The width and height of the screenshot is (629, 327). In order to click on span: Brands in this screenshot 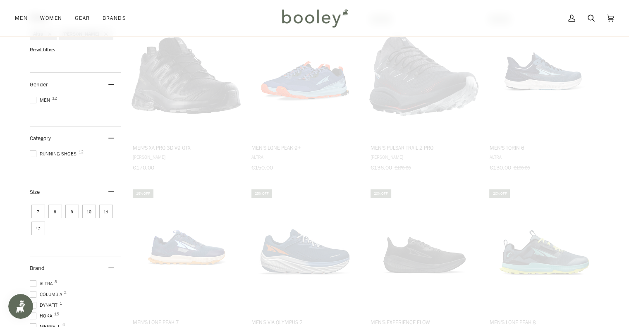, I will do `click(114, 18)`.